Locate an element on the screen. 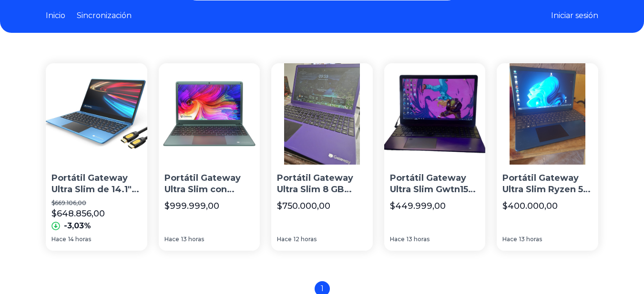  a: Sincronización is located at coordinates (104, 16).